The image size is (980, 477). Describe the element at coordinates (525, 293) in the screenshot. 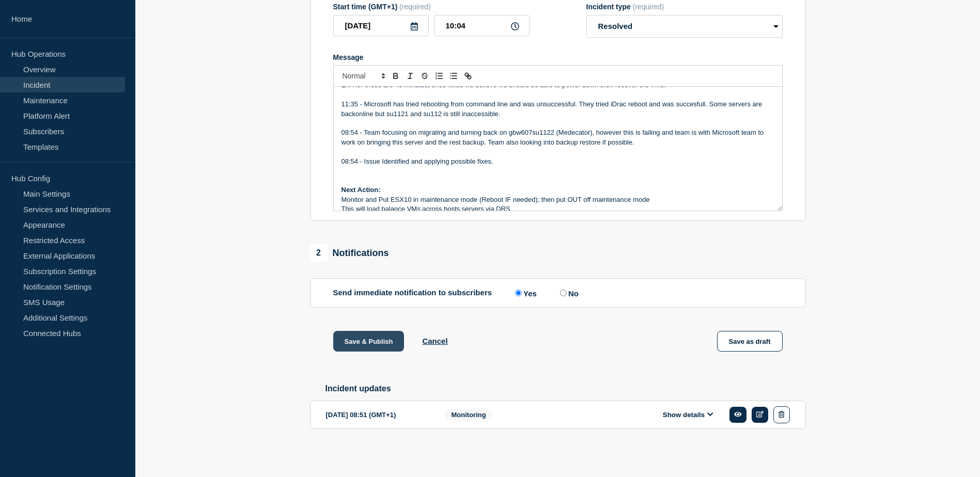

I see `label: Yes` at that location.